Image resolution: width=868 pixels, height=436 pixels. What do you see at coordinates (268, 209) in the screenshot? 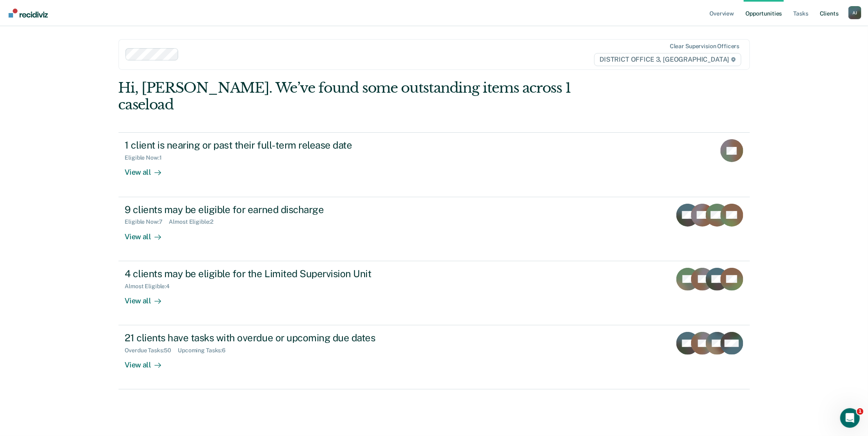
I see `div: 9 clients may be eligible for earned discharge` at bounding box center [268, 209].